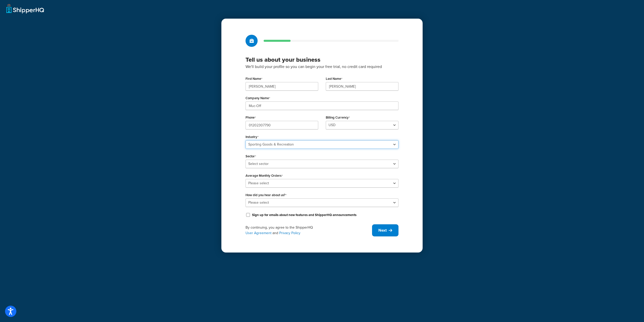 The image size is (644, 322). What do you see at coordinates (251, 156) in the screenshot?
I see `label: Sector` at bounding box center [251, 156].